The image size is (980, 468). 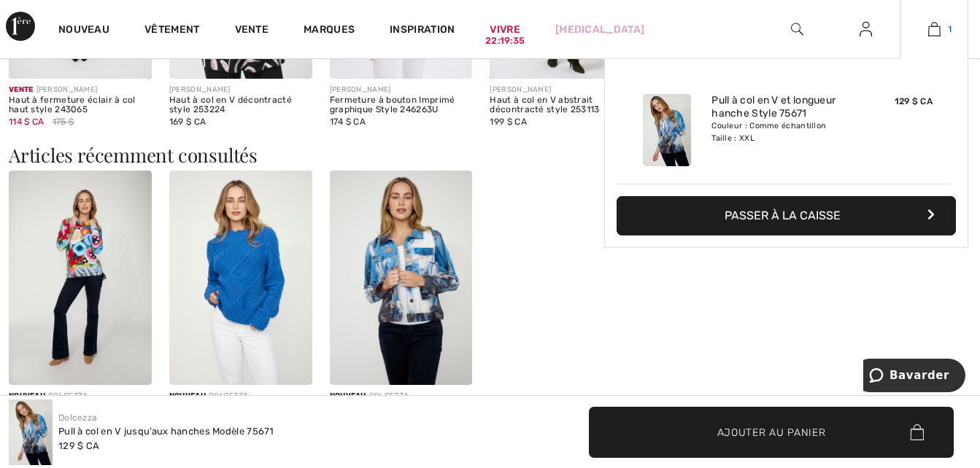 I want to click on span: 114 $ CA, so click(x=27, y=122).